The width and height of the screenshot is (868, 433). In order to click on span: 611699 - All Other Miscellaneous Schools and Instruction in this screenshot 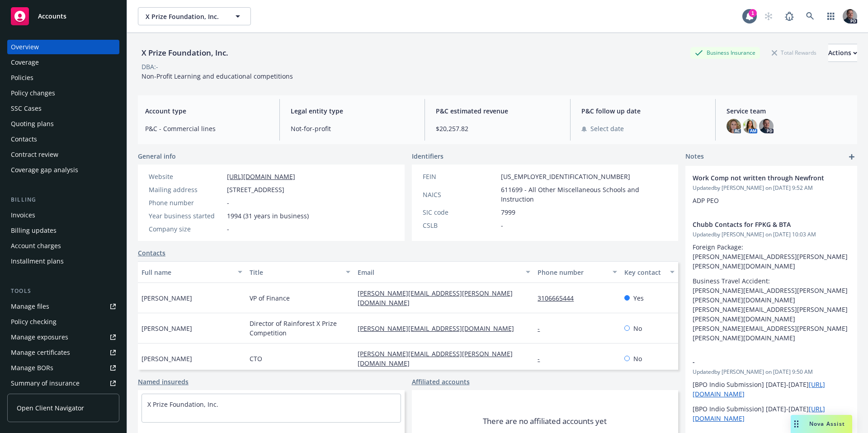, I will do `click(584, 194)`.